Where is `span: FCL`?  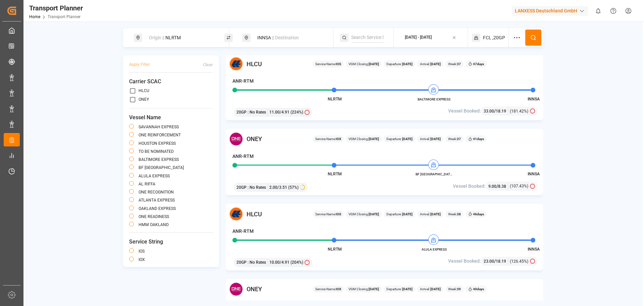
span: FCL is located at coordinates (487, 38).